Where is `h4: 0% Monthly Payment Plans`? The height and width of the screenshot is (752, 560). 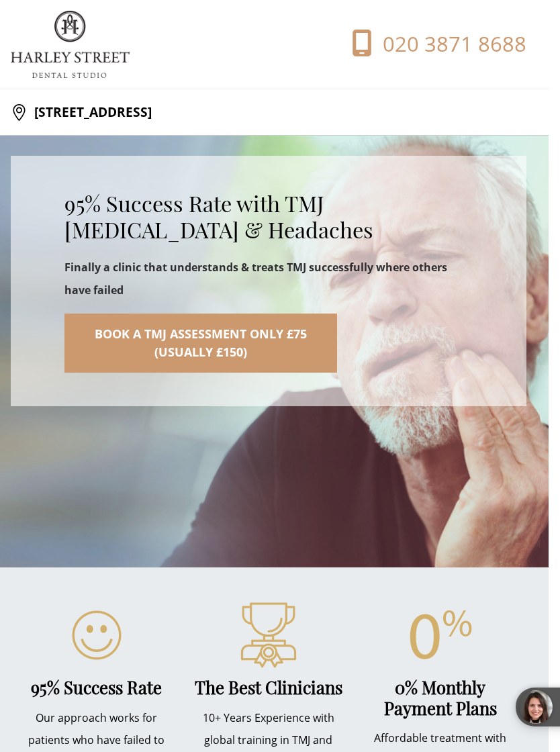
h4: 0% Monthly Payment Plans is located at coordinates (440, 697).